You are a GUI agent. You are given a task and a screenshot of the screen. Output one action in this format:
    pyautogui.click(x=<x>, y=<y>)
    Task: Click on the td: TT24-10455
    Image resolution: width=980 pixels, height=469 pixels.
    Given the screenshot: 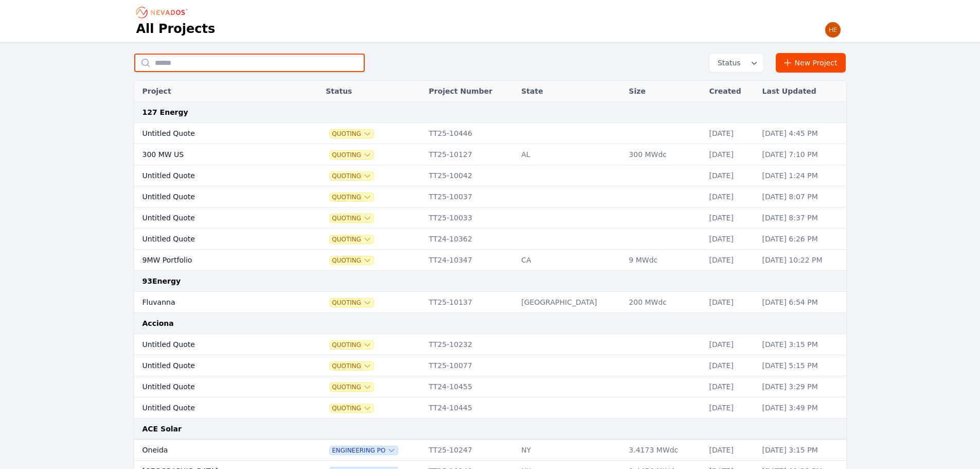 What is the action you would take?
    pyautogui.click(x=471, y=386)
    